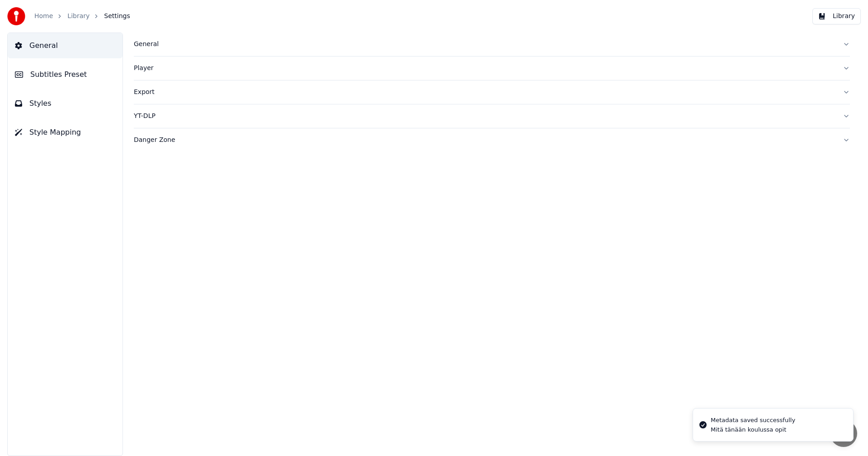  What do you see at coordinates (485, 44) in the screenshot?
I see `div: General` at bounding box center [485, 44].